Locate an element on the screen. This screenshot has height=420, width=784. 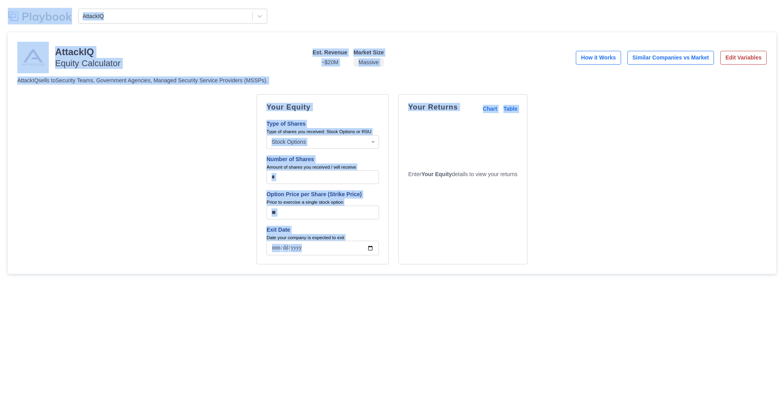
small: Amount of shares you received / will receive is located at coordinates (323, 167).